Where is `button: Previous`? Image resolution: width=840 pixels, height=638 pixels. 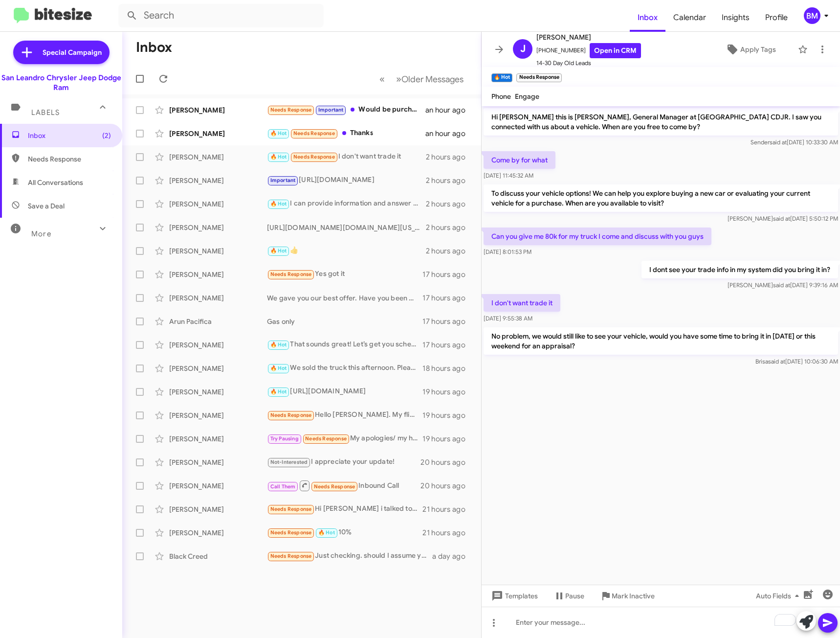 button: Previous is located at coordinates (382, 78).